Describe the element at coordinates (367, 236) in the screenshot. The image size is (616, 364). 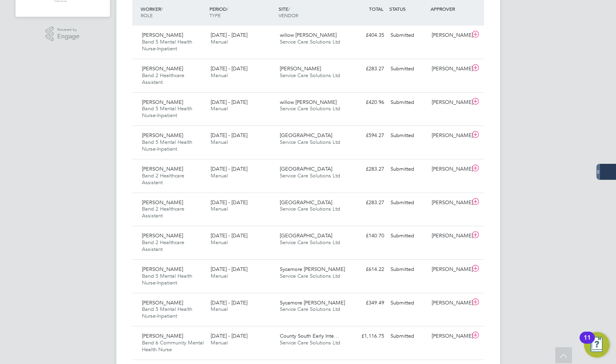
I see `div: £140.70` at that location.